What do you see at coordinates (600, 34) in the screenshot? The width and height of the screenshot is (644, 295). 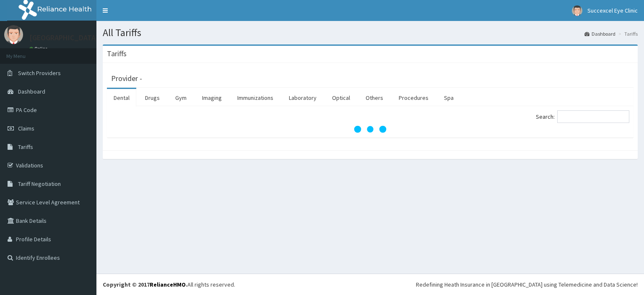 I see `a: Dashboard` at bounding box center [600, 34].